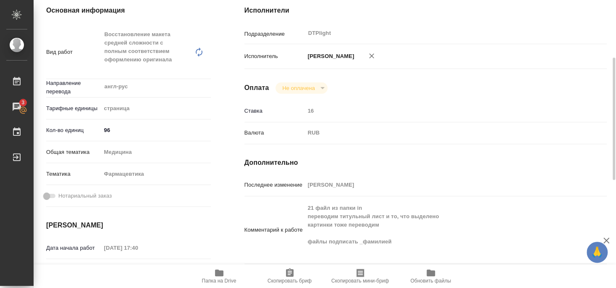 The height and width of the screenshot is (288, 616). I want to click on button: Не оплачена, so click(298, 88).